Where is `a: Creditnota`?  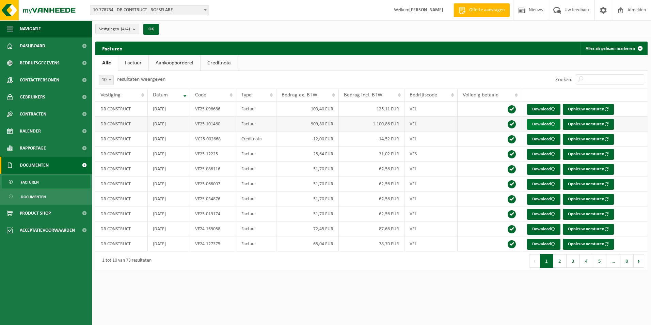
a: Creditnota is located at coordinates (219, 63).